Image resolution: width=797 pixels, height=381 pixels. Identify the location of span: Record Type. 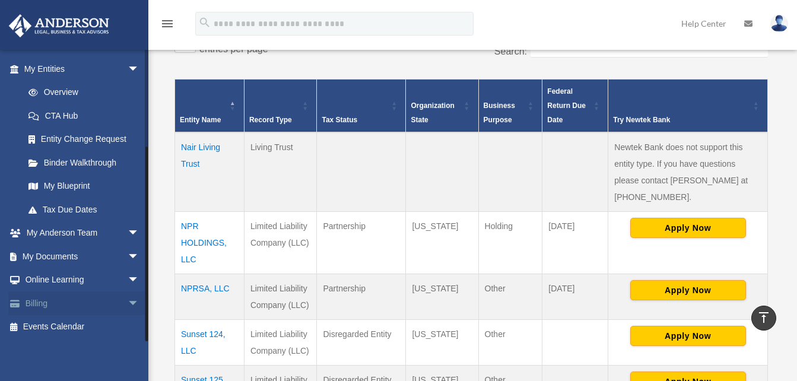
(271, 120).